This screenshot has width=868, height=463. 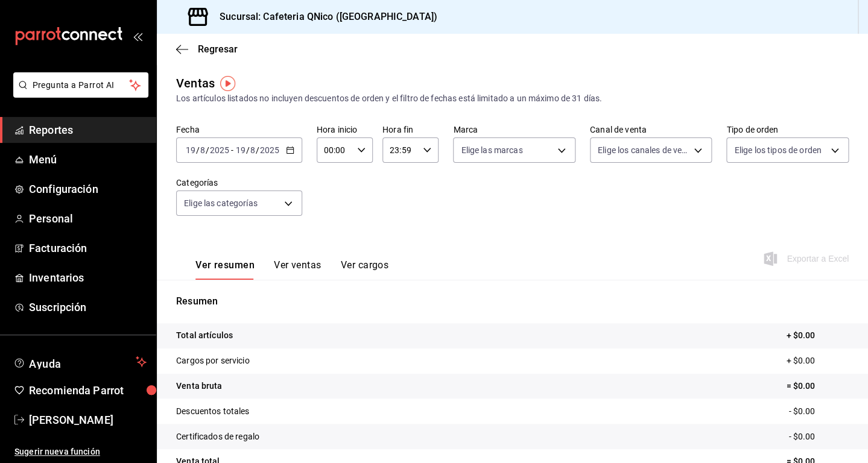 I want to click on span: Configuración, so click(x=87, y=189).